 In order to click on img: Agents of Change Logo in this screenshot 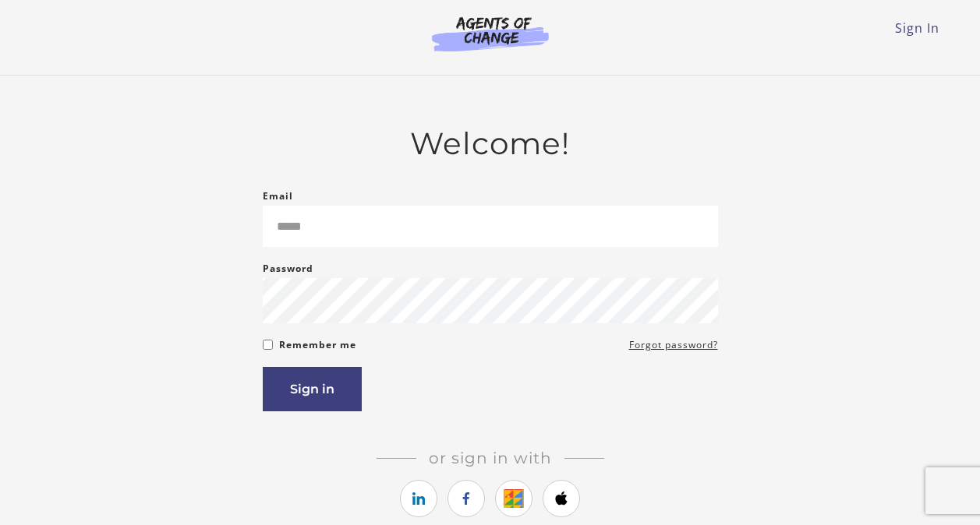, I will do `click(490, 33)`.